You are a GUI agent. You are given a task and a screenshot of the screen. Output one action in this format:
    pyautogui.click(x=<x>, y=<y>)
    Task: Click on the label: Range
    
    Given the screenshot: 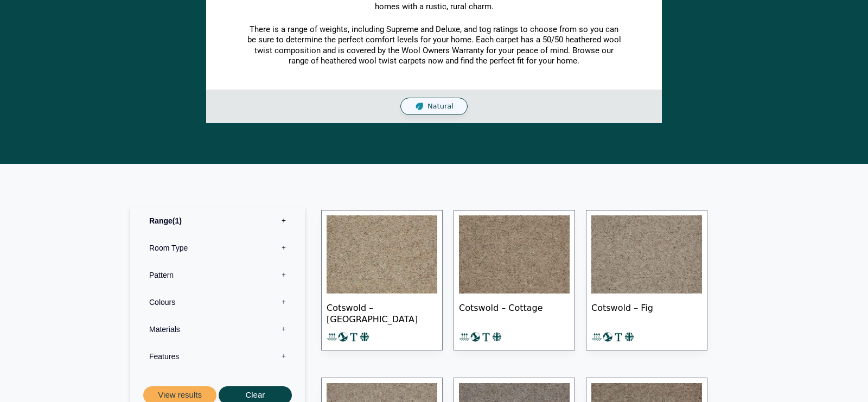 What is the action you would take?
    pyautogui.click(x=217, y=221)
    